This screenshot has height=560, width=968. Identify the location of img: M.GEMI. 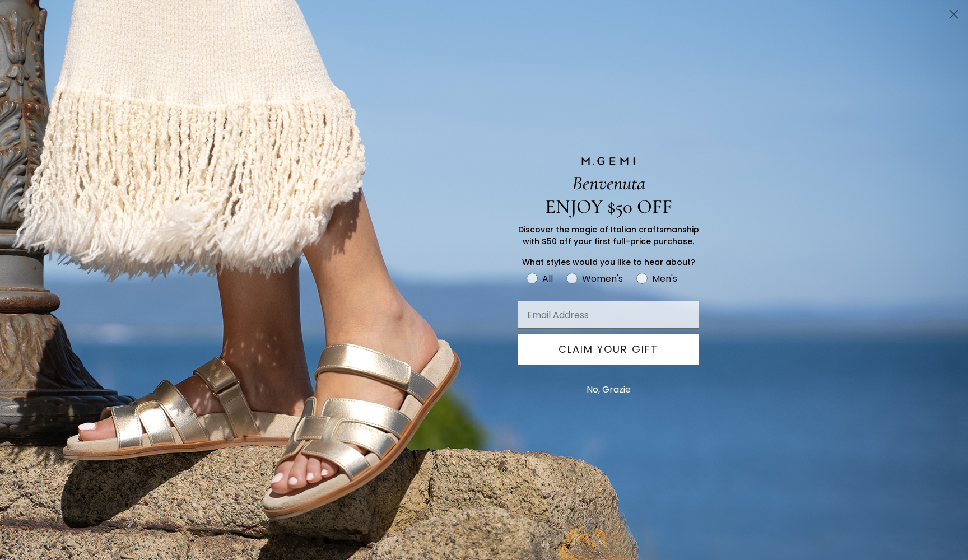
(608, 161).